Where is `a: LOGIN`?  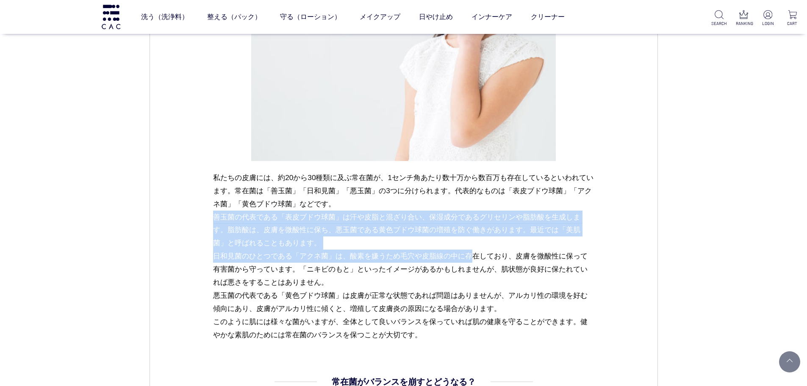 a: LOGIN is located at coordinates (767, 18).